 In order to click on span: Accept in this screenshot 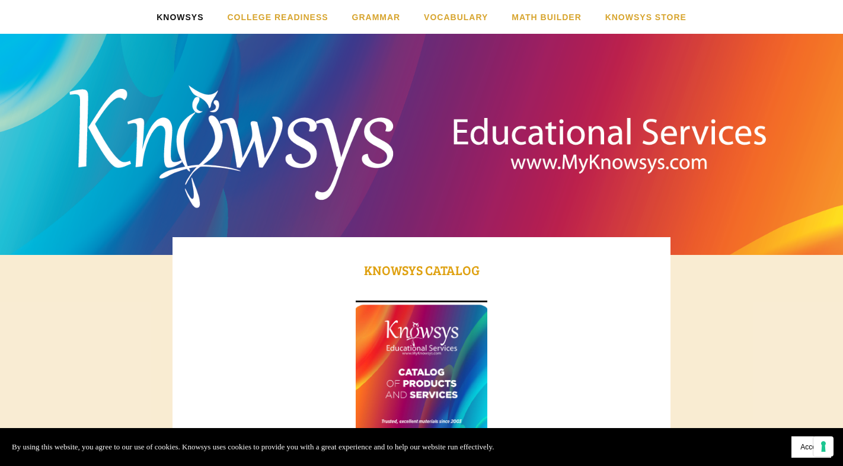, I will do `click(811, 447)`.